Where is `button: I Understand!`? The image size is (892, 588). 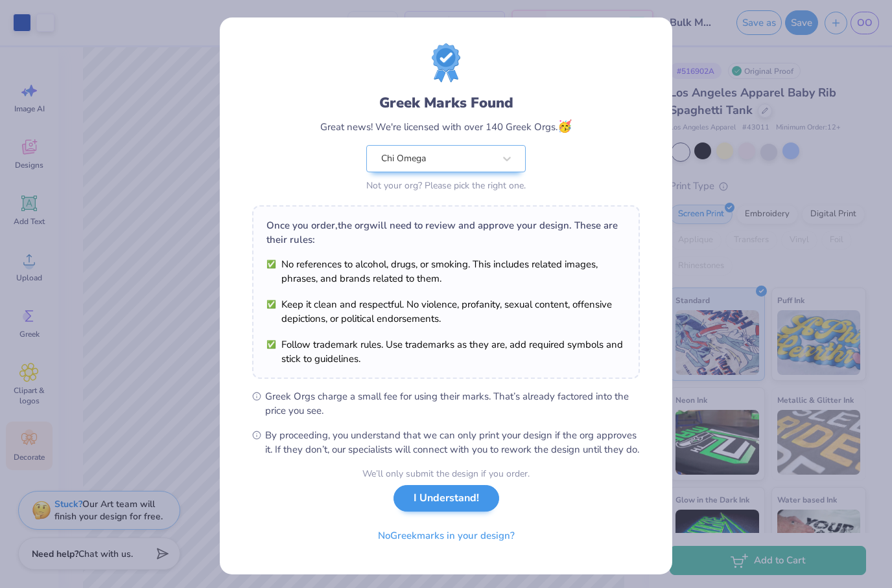
button: I Understand! is located at coordinates (446, 498).